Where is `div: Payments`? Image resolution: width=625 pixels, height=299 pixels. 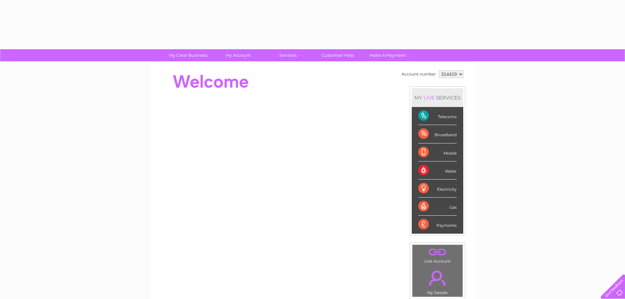 div: Payments is located at coordinates (437, 224).